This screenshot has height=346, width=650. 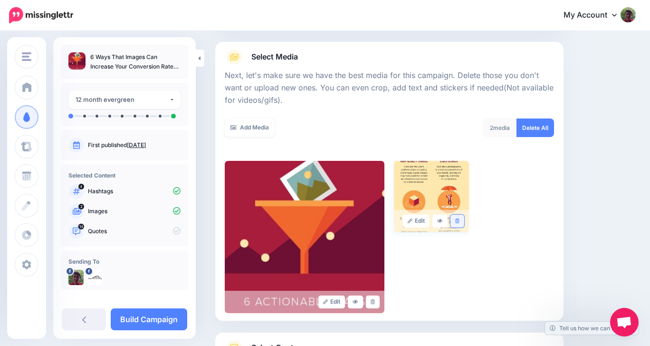 What do you see at coordinates (592, 327) in the screenshot?
I see `a: Tell us how we can improve` at bounding box center [592, 327].